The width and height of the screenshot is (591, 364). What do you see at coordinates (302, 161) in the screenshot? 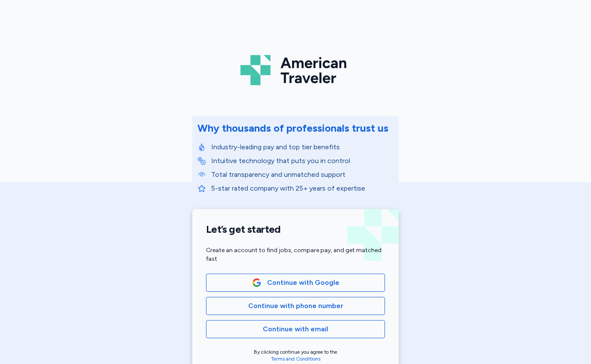
I see `p: Intuitive technology that puts you in control` at bounding box center [302, 161].